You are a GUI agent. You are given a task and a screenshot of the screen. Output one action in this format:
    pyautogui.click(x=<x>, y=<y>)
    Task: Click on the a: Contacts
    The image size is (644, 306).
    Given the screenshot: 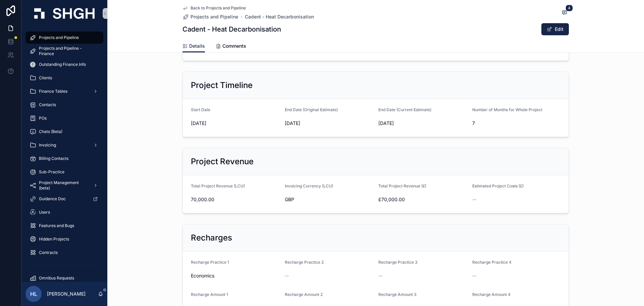 What is the action you would take?
    pyautogui.click(x=65, y=105)
    